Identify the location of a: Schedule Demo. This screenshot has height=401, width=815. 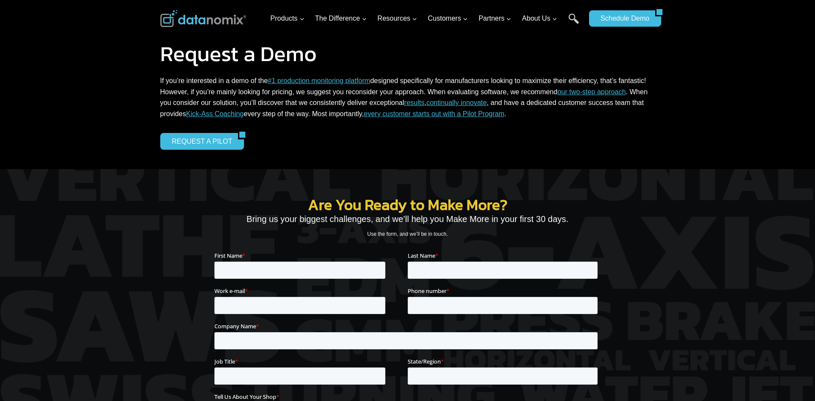
(622, 18).